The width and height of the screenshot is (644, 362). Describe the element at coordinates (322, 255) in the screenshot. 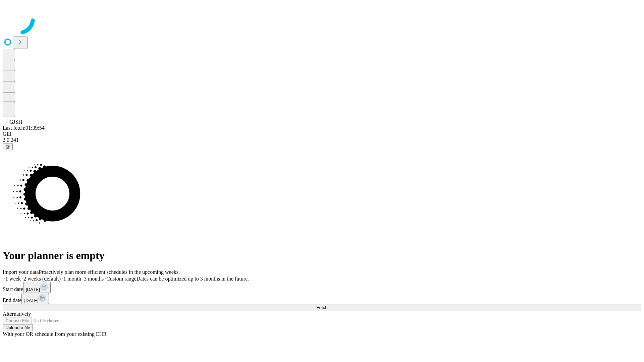

I see `h1: Your planner is empty` at that location.